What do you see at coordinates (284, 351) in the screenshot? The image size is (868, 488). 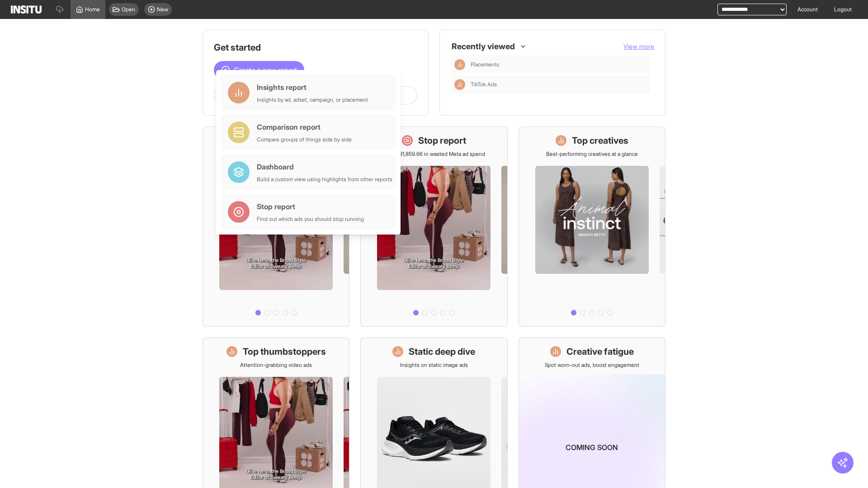 I see `h1: Top thumbstoppers` at bounding box center [284, 351].